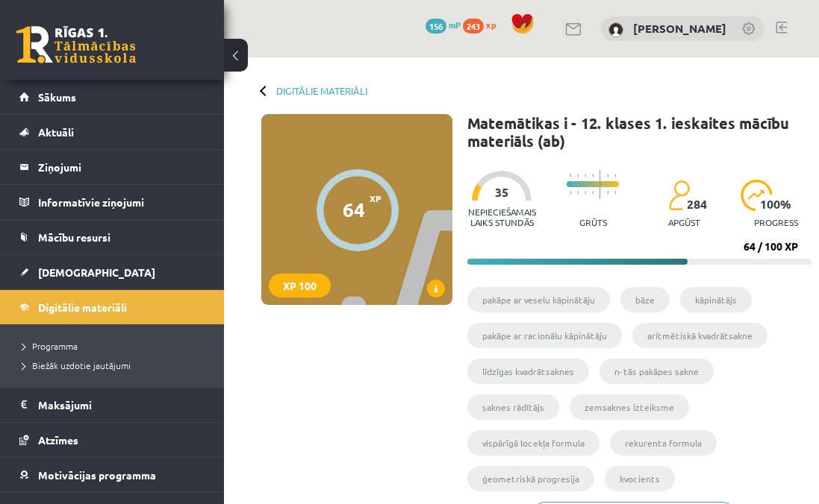  What do you see at coordinates (656, 372) in the screenshot?
I see `li: n-tās pakāpes sakne` at bounding box center [656, 372].